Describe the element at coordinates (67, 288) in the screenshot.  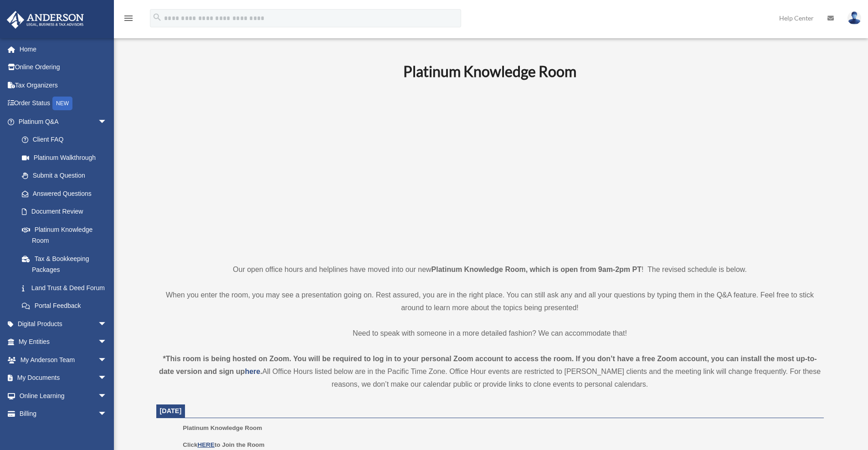
I see `a: Land Trust & Deed Forum` at that location.